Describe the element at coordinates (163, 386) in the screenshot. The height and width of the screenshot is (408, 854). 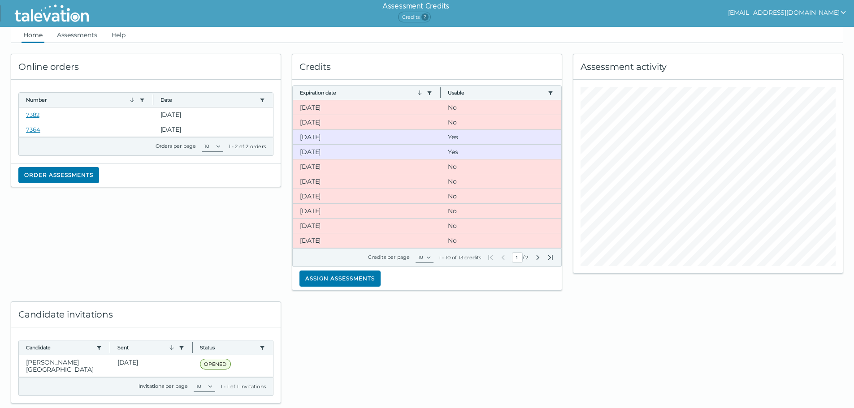
I see `label: Invitations per page` at that location.